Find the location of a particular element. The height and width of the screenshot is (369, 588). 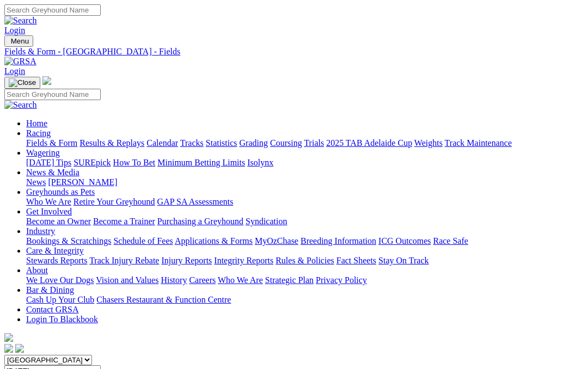

a: Cash Up Your Club is located at coordinates (60, 299).